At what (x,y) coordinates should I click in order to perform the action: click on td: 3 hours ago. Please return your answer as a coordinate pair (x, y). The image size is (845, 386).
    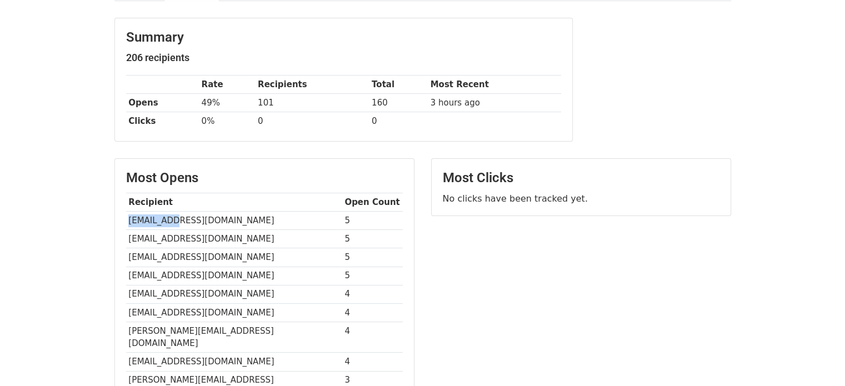
    Looking at the image, I should click on (495, 103).